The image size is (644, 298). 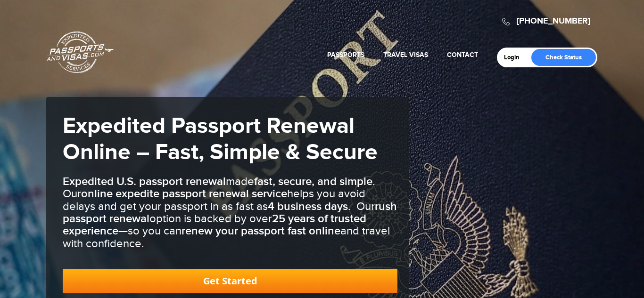 What do you see at coordinates (220, 140) in the screenshot?
I see `strong: Expedited Passport Renewal Online – Fast, Simple & Secure` at bounding box center [220, 140].